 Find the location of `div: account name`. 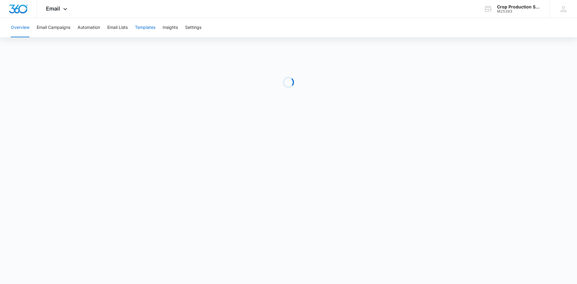

div: account name is located at coordinates (519, 7).